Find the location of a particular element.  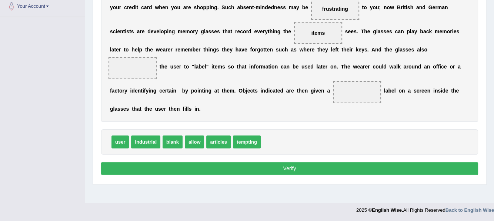

strong: Back to English Wise is located at coordinates (469, 210).